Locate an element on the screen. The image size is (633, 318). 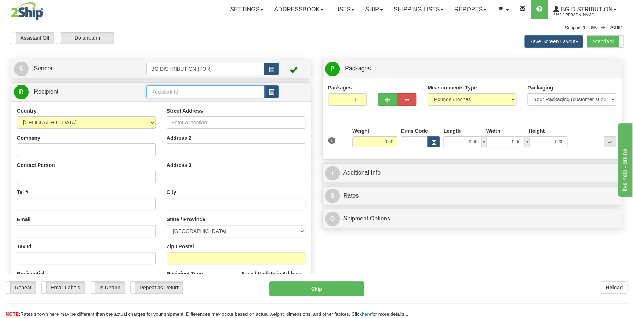
a: here is located at coordinates (366, 314).